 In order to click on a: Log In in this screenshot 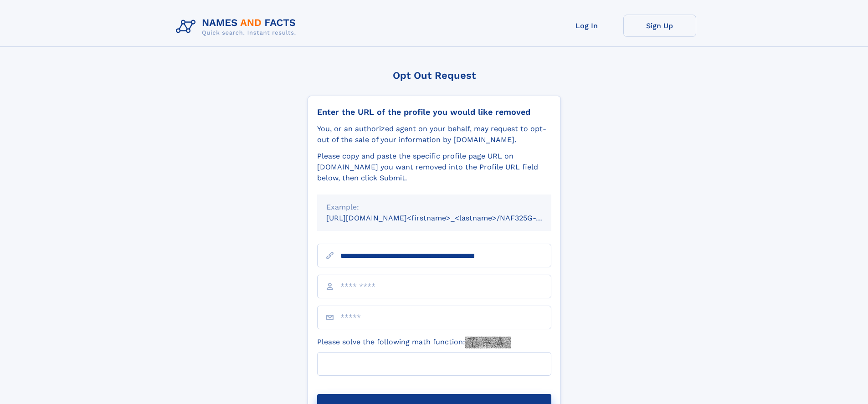, I will do `click(587, 26)`.